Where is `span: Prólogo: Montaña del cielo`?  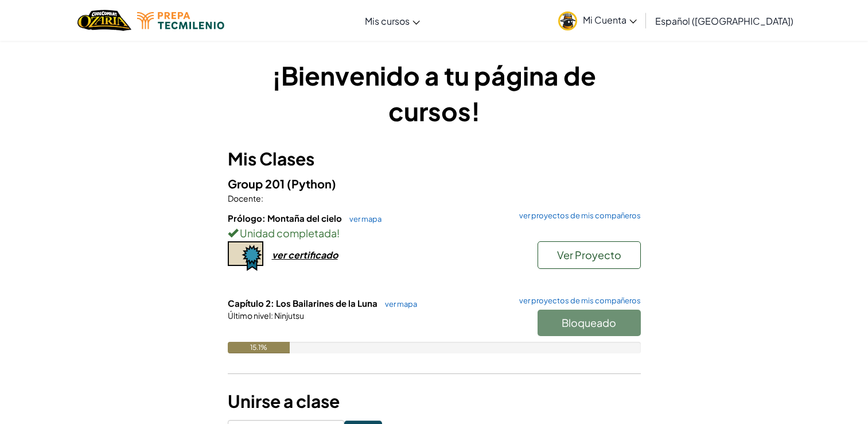
span: Prólogo: Montaña del cielo is located at coordinates (286, 218).